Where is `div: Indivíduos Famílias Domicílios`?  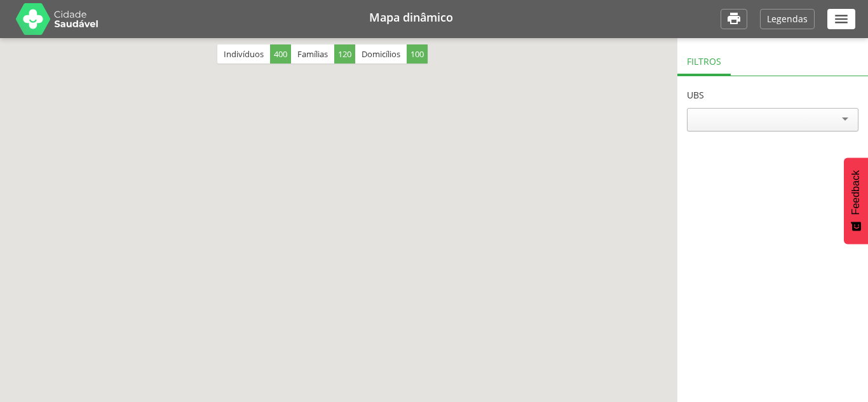
div: Indivíduos Famílias Domicílios is located at coordinates (322, 54).